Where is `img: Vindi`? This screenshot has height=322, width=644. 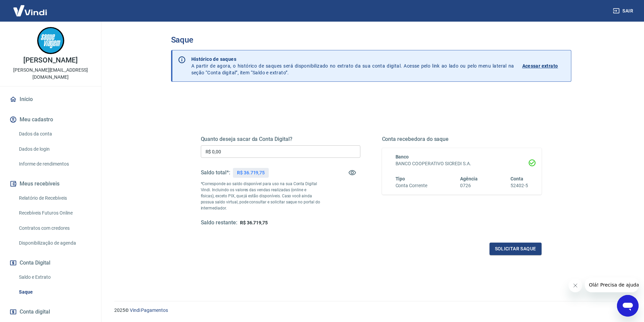
img: Vindi is located at coordinates (30, 11).